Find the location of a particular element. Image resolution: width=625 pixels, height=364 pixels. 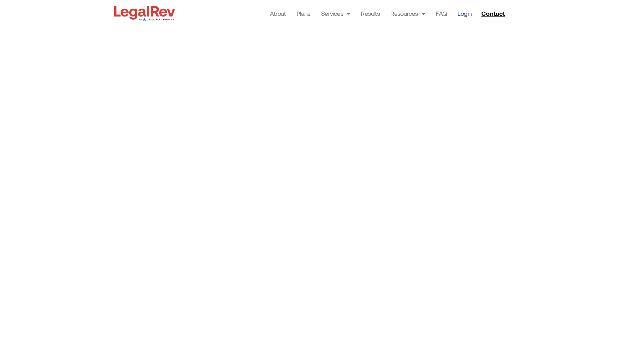

a: Services is located at coordinates (336, 13).